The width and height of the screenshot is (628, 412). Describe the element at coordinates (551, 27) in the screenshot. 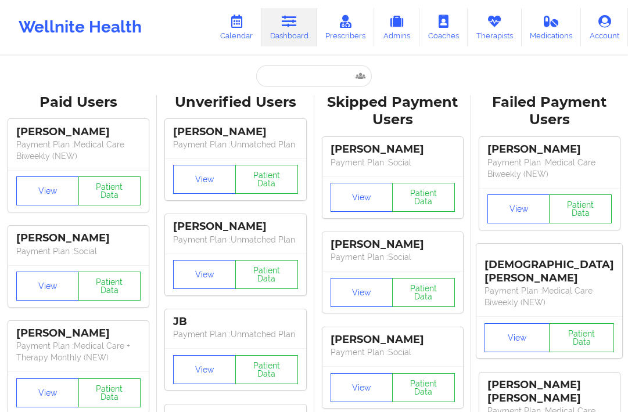

I see `a: Medications` at that location.